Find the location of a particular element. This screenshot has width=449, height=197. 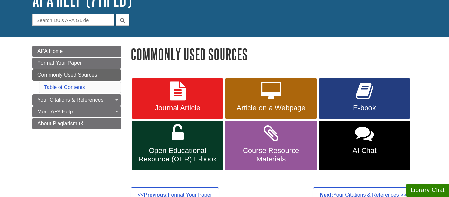

a: E-book is located at coordinates (364, 99).